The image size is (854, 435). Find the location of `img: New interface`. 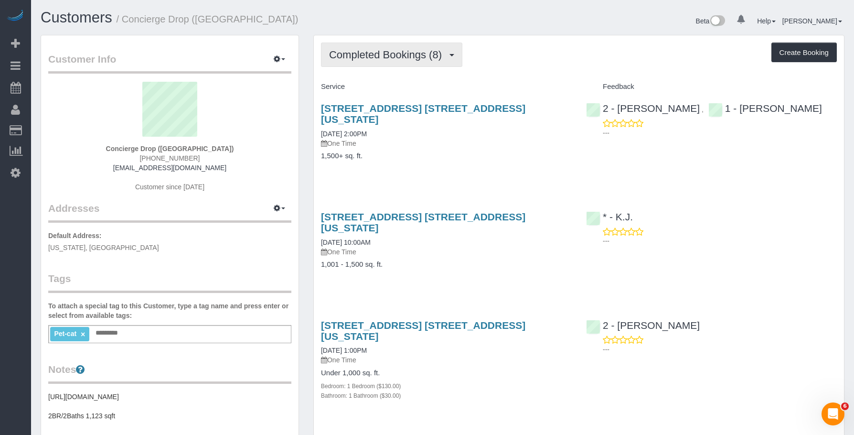

img: New interface is located at coordinates (717, 21).